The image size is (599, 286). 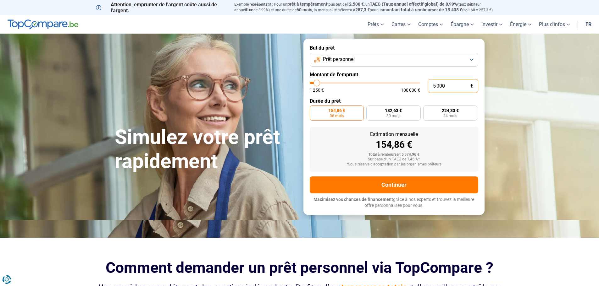 I want to click on span: 30 mois, so click(x=393, y=116).